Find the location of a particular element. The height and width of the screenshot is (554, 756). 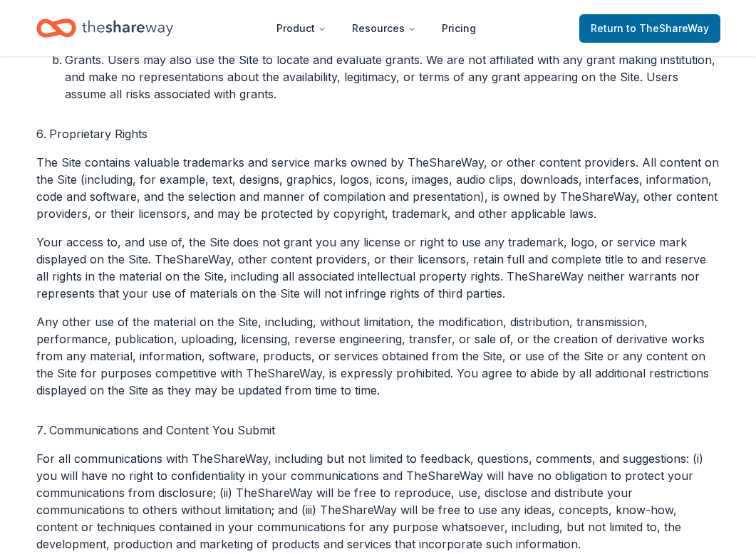

a: Pricing is located at coordinates (459, 29).